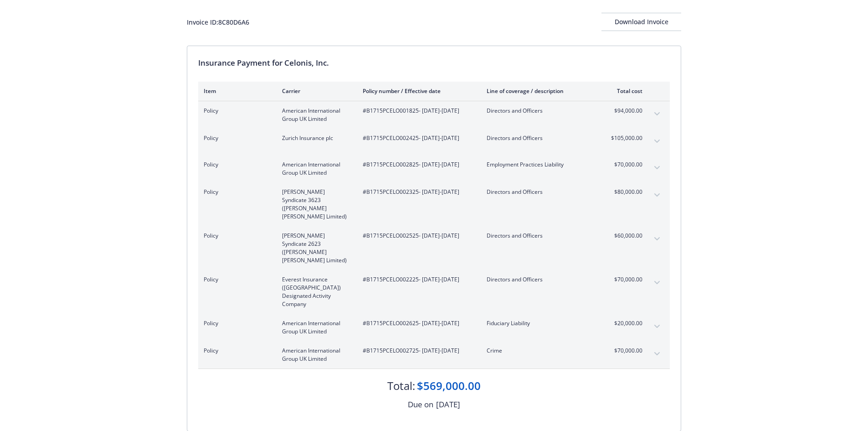 Image resolution: width=868 pixels, height=431 pixels. What do you see at coordinates (449, 386) in the screenshot?
I see `div: $569,000.00` at bounding box center [449, 386].